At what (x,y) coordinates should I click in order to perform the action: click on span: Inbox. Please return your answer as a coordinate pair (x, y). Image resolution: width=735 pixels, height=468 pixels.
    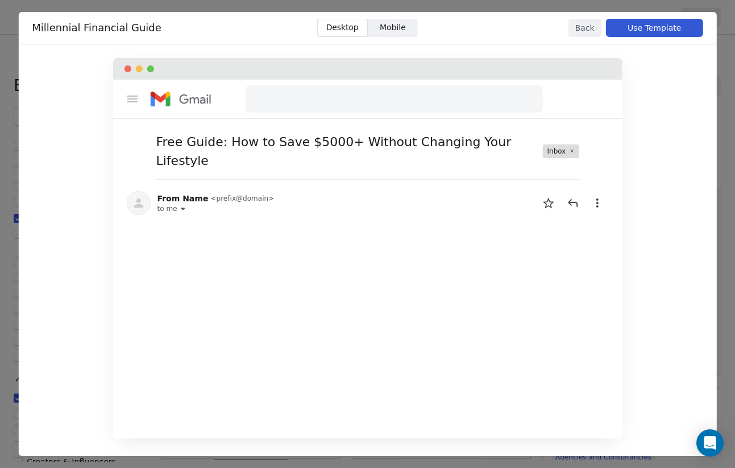
    Looking at the image, I should click on (556, 151).